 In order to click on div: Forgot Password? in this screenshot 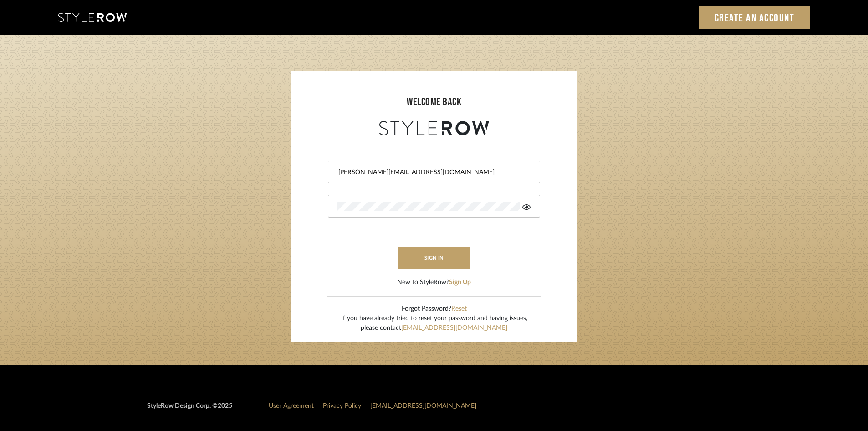, I will do `click(434, 309)`.